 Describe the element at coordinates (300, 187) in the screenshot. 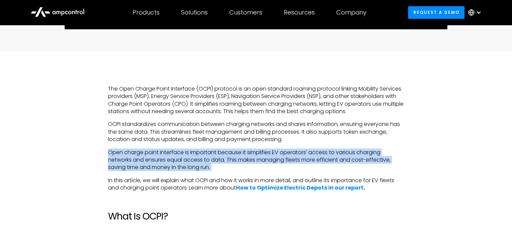

I see `a: How to Optimize Electric Depots in our report` at that location.